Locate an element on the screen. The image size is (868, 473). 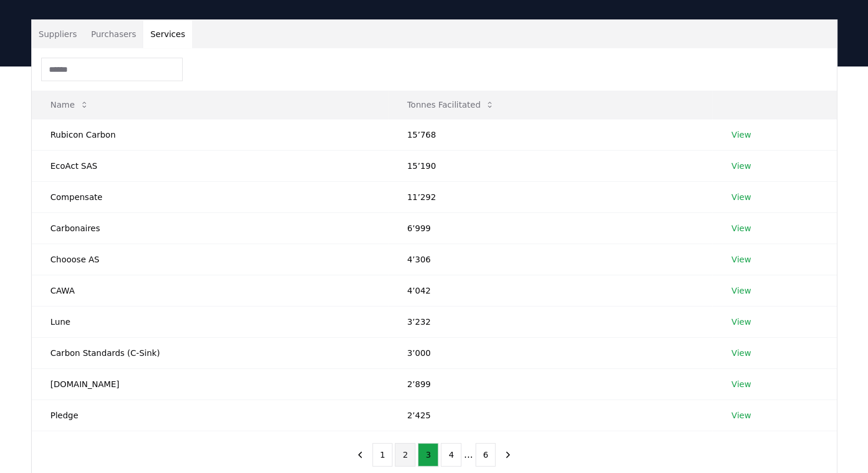
td: Pledge is located at coordinates (210, 415).